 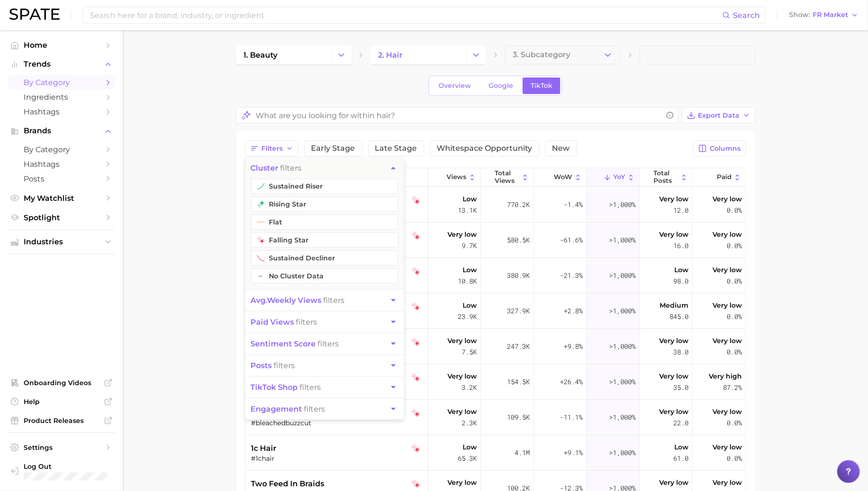 What do you see at coordinates (574, 346) in the screenshot?
I see `span: +9.8%` at bounding box center [574, 346].